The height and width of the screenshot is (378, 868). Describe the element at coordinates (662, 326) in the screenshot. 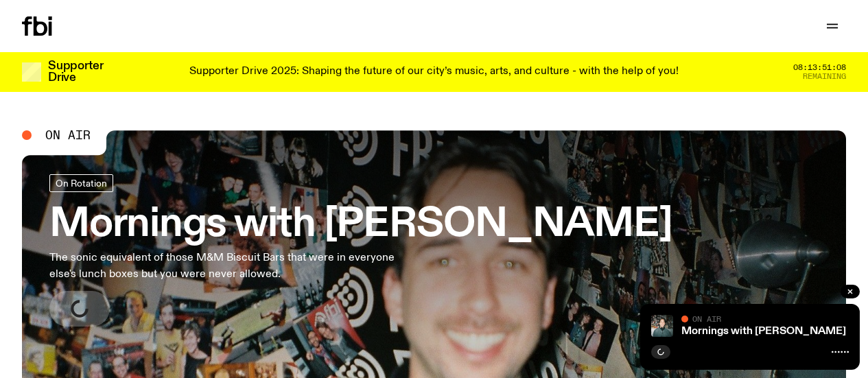

I see `img: Radio presenter Ben Hansen sits in front of a wall of photos and an fbi radio sign. Film photo. B...` at that location.